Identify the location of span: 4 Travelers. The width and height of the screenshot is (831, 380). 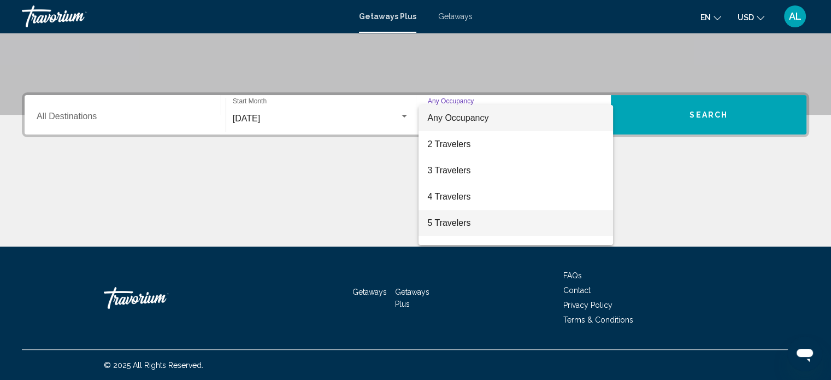
(516, 197).